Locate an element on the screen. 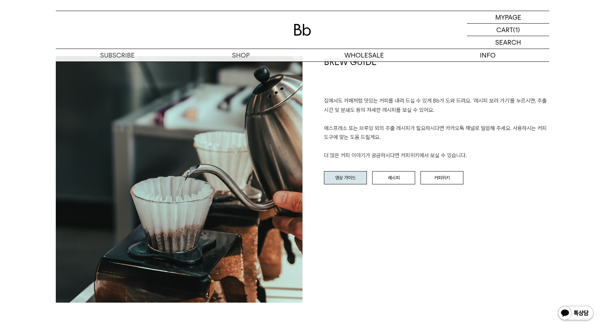 The image size is (605, 333). a: 영상 가이드 is located at coordinates (346, 178).